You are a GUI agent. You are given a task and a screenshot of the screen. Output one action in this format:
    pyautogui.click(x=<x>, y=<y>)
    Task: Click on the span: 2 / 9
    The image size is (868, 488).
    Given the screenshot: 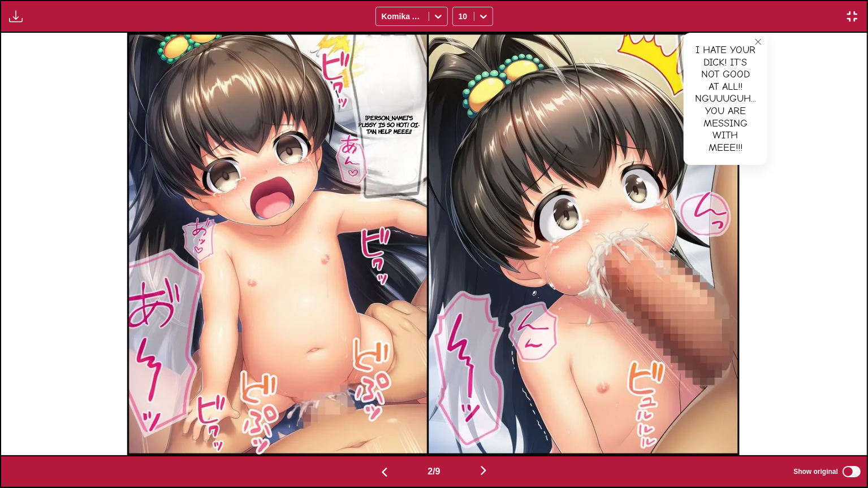 What is the action you would take?
    pyautogui.click(x=434, y=472)
    